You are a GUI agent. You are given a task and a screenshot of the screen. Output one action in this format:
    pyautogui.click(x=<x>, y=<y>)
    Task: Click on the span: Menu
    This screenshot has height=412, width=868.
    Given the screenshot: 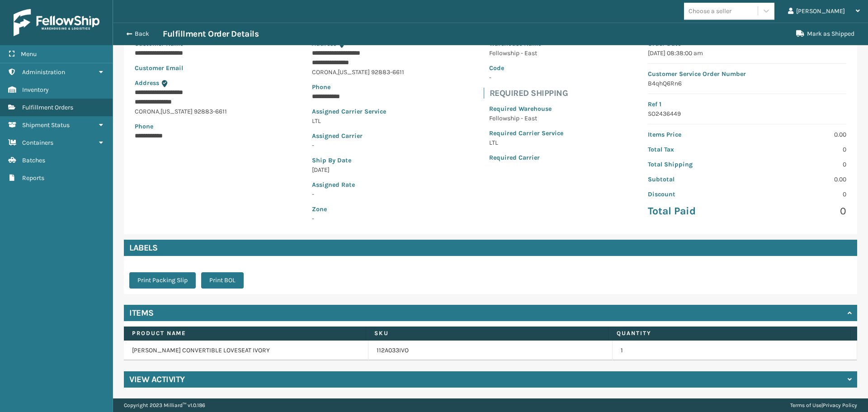 What is the action you would take?
    pyautogui.click(x=29, y=54)
    